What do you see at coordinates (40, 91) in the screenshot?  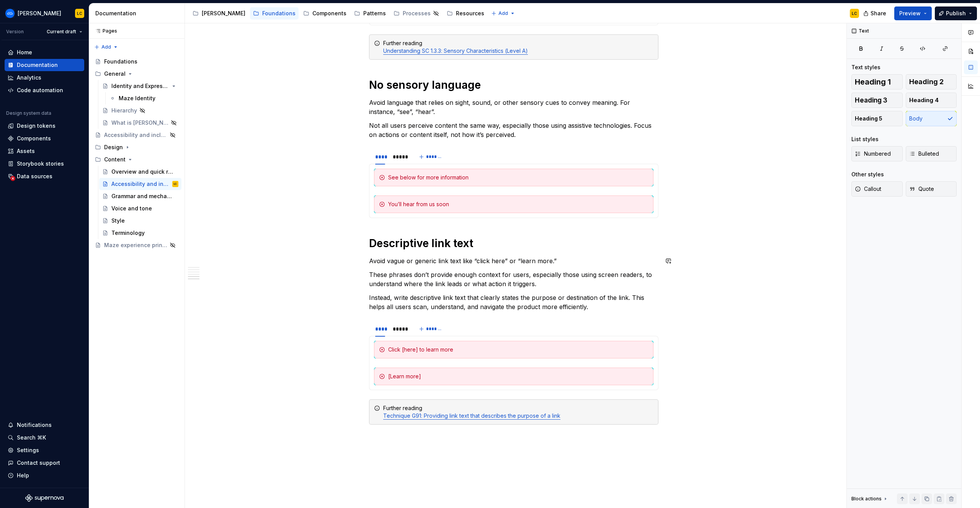 I see `div: Code automation` at bounding box center [40, 91].